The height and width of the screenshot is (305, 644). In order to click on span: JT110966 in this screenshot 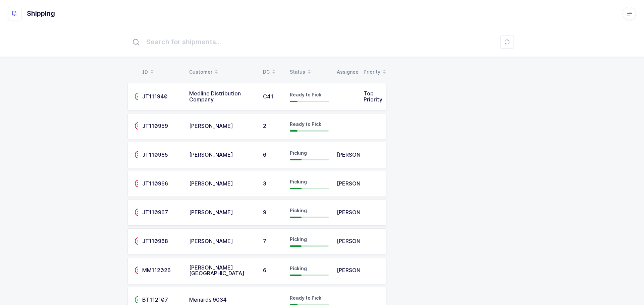, I will do `click(155, 184)`.